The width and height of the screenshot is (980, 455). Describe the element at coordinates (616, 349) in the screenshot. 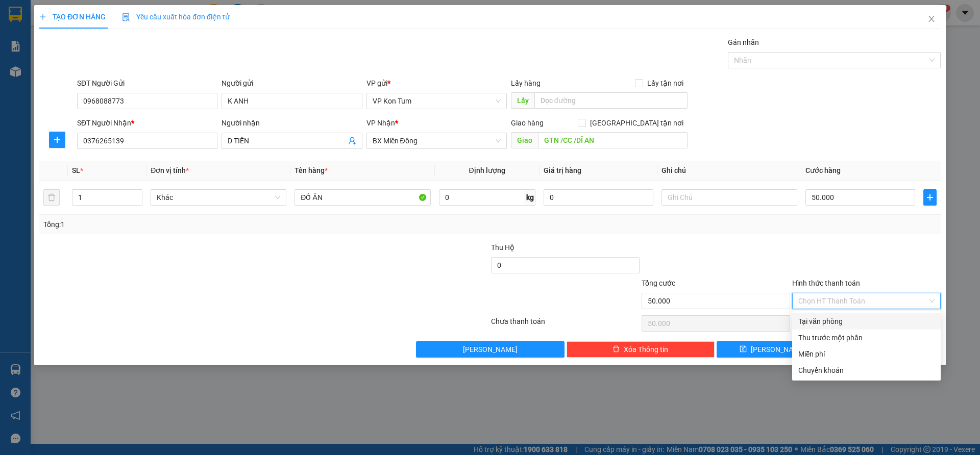

I see `span: delete` at that location.